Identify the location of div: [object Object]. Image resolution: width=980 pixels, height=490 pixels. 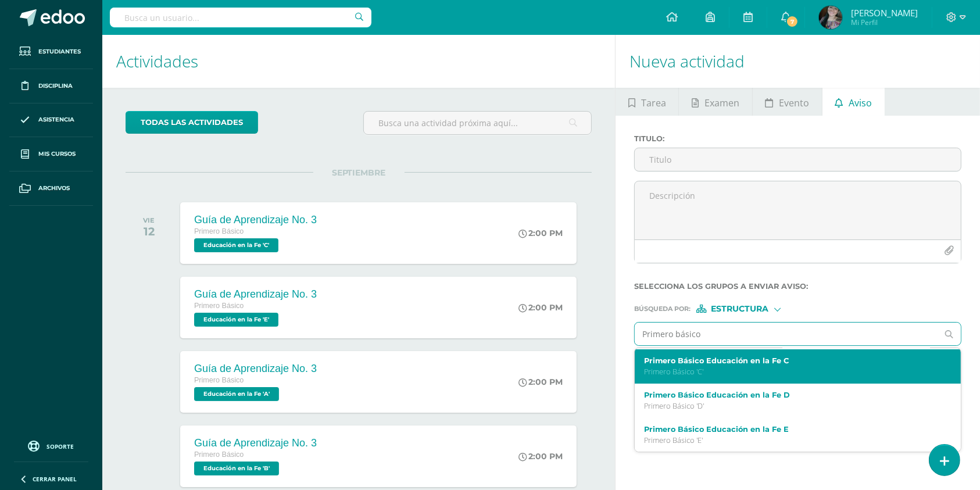
(740, 309).